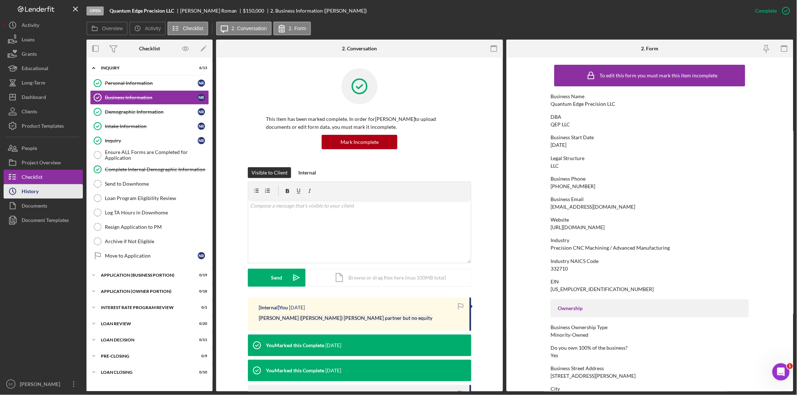 The image size is (797, 395). What do you see at coordinates (770, 11) in the screenshot?
I see `button: Complete` at bounding box center [770, 11].